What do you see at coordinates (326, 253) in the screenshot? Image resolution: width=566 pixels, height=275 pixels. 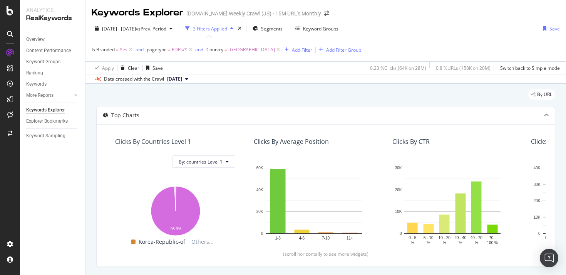 I see `div: (scroll horizontally to see more widgets)` at bounding box center [326, 253].